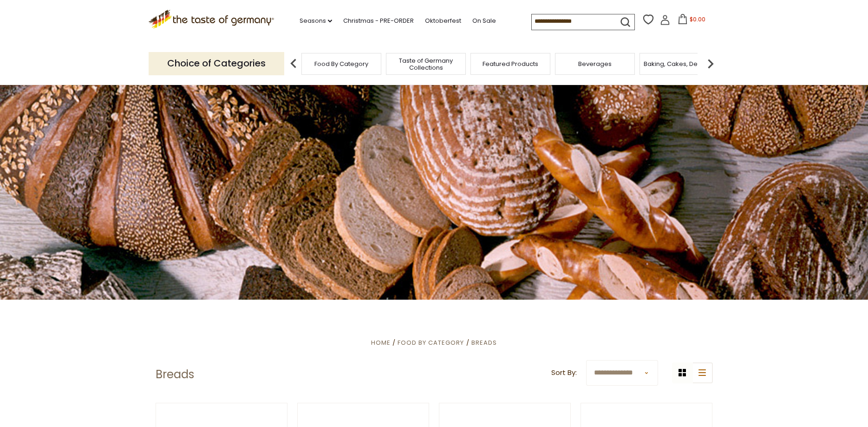 This screenshot has height=427, width=868. What do you see at coordinates (381, 342) in the screenshot?
I see `a: Home` at bounding box center [381, 342].